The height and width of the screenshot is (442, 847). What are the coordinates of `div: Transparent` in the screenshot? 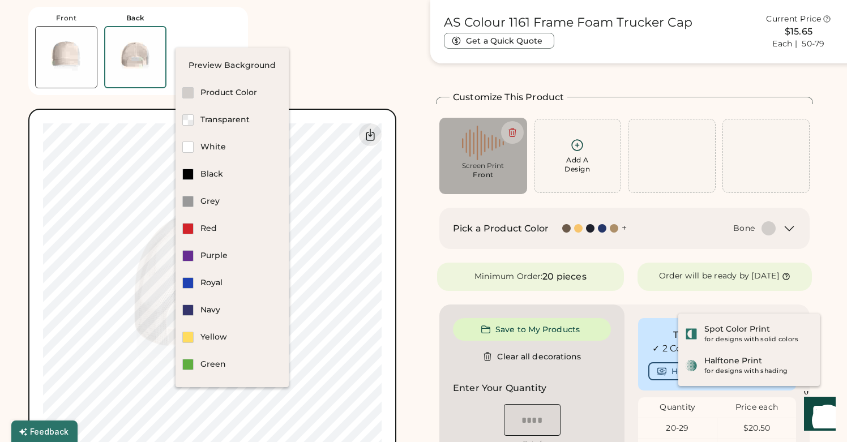 It's located at (241, 120).